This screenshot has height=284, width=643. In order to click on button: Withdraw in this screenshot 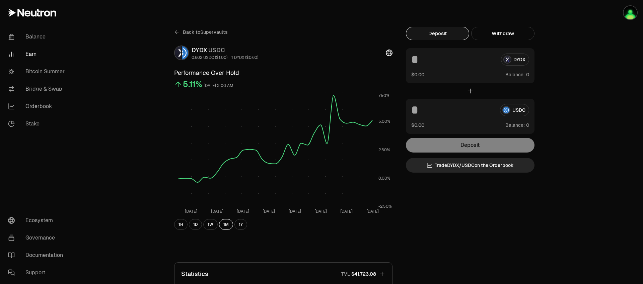, I will do `click(503, 34)`.